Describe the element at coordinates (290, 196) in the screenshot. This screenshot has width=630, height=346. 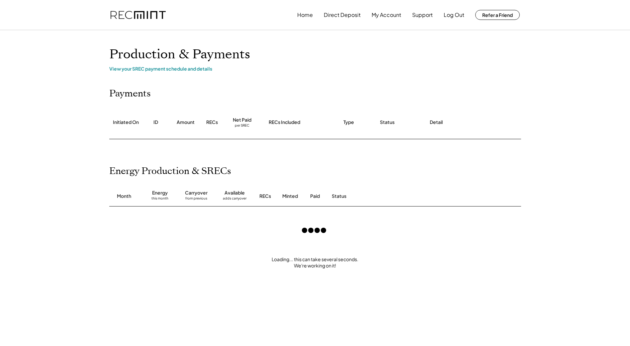
I see `div: Minted` at that location.